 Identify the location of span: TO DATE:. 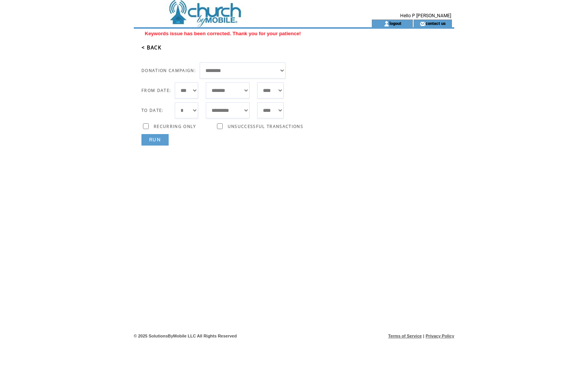
(152, 111).